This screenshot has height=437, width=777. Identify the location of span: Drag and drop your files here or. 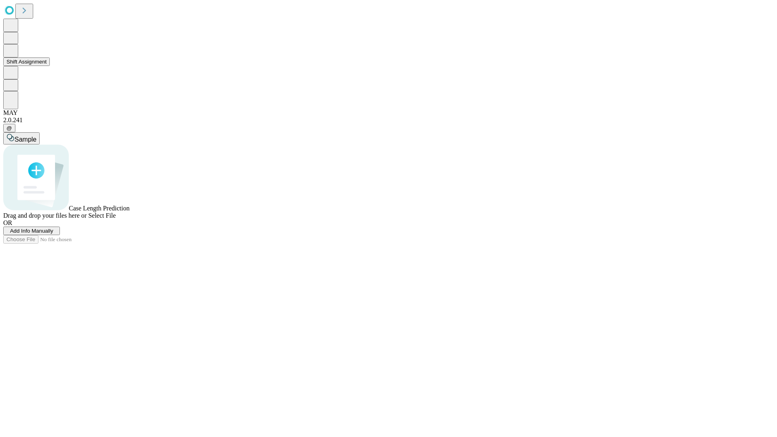
(45, 215).